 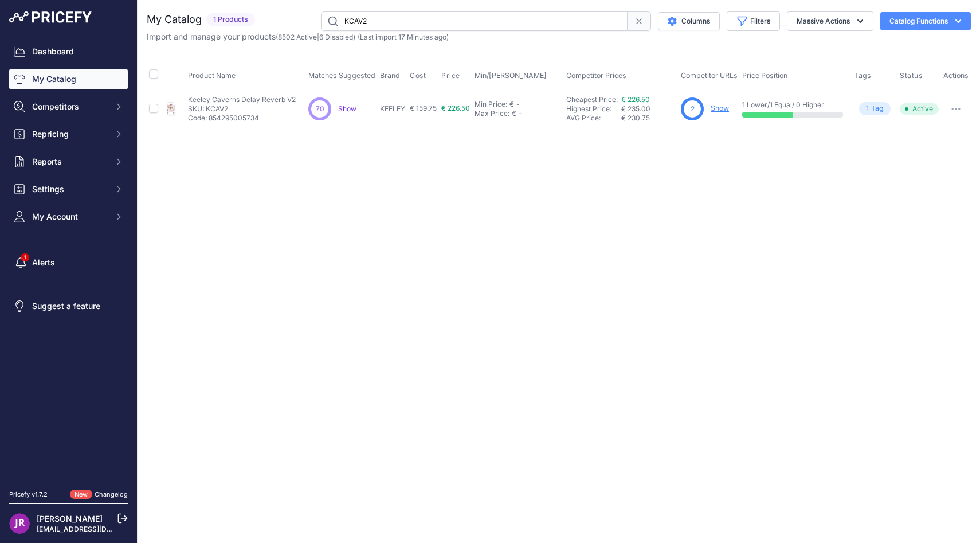 What do you see at coordinates (649, 118) in the screenshot?
I see `div: € 230.75` at bounding box center [649, 118].